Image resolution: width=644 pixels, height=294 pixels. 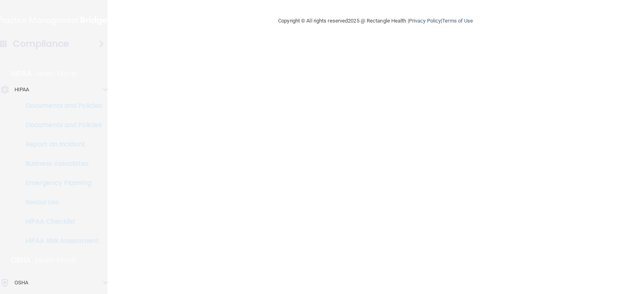 I want to click on h4: Compliance, so click(x=41, y=44).